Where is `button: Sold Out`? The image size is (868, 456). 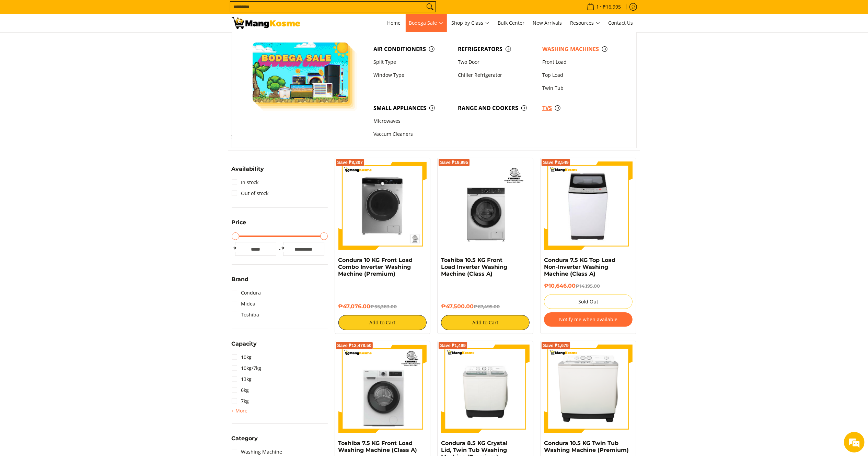 button: Sold Out is located at coordinates (588, 302).